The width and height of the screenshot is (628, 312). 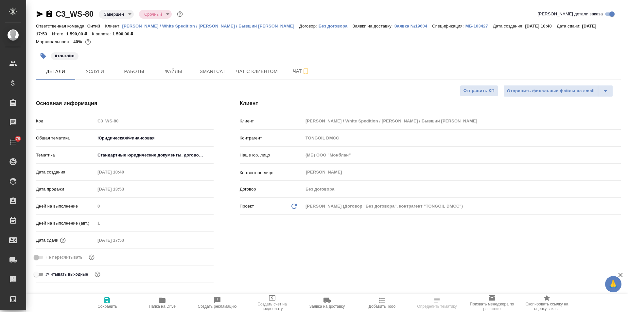 I want to click on p: Клиент, so click(x=271, y=121).